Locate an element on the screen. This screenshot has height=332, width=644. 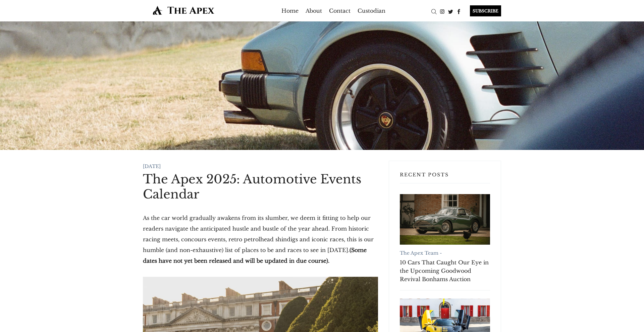
h1: The Apex 2025: Automotive Events Calendar is located at coordinates (260, 187).